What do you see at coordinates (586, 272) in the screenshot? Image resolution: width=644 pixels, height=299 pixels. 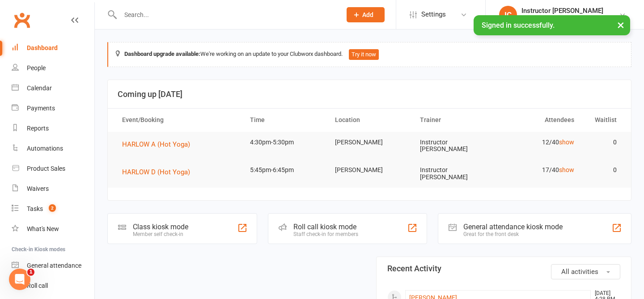 I see `button: All activities` at bounding box center [586, 272].